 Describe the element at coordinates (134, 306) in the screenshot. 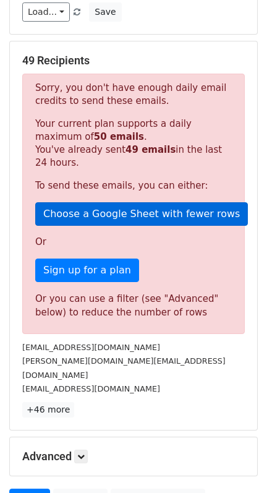

I see `div: Or you can use a filter (see "Advanced" below) to reduce the number of rows` at that location.